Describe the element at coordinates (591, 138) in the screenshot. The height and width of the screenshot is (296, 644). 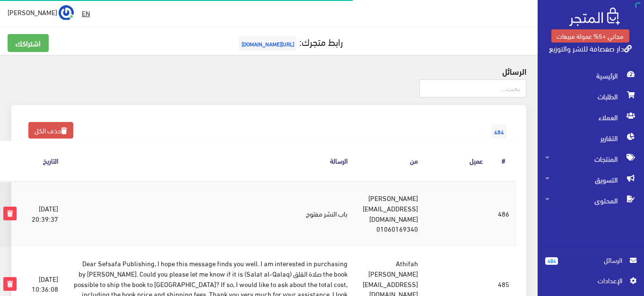
I see `a: التقارير` at that location.